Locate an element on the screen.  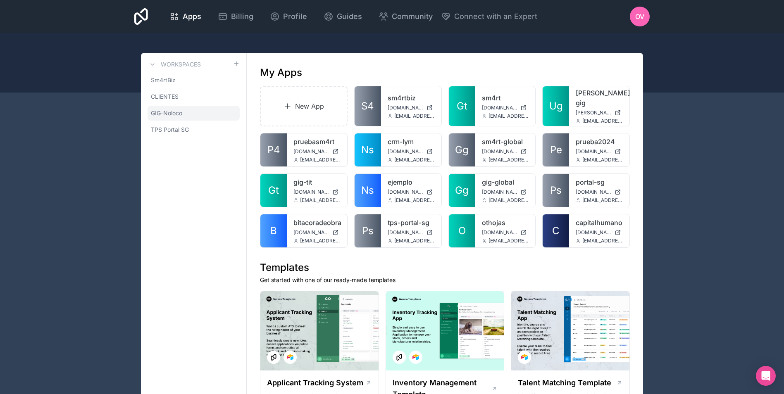
h1: Applicant Tracking System is located at coordinates (315, 383).